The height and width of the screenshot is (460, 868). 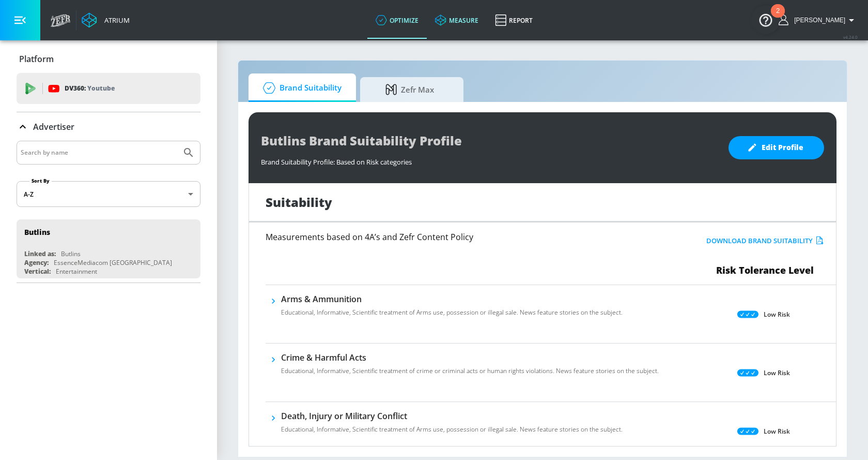 What do you see at coordinates (99, 153) in the screenshot?
I see `input: Search by name` at bounding box center [99, 153].